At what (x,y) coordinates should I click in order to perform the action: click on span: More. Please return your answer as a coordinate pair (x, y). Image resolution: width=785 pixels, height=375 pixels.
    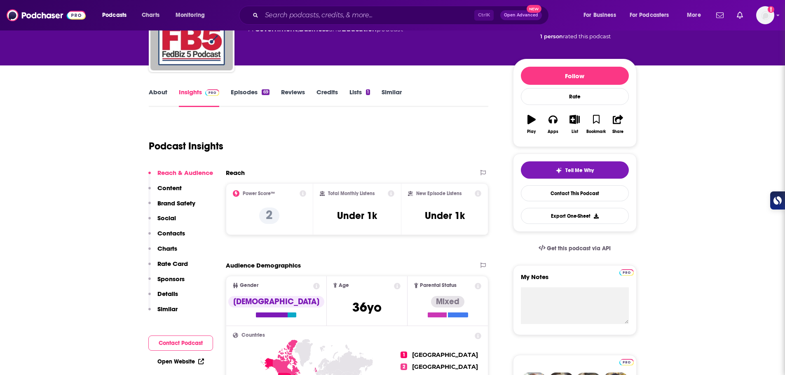
    Looking at the image, I should click on (694, 15).